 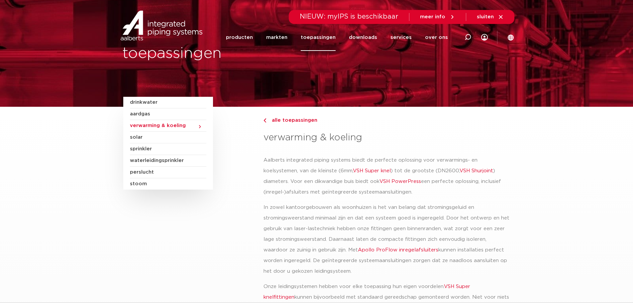 I want to click on span: drinkwater, so click(x=168, y=102).